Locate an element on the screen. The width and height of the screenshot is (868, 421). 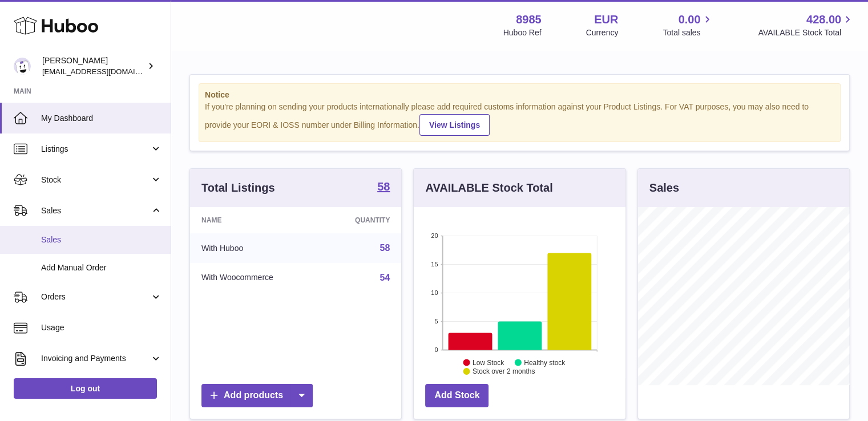
text: 15 is located at coordinates (435, 264).